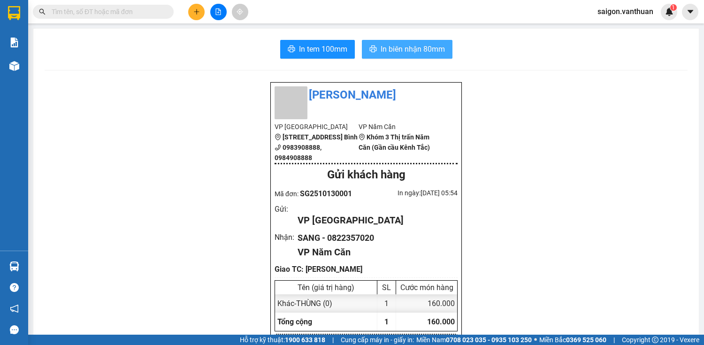 The height and width of the screenshot is (345, 704). I want to click on div: 0822357020, so click(149, 37).